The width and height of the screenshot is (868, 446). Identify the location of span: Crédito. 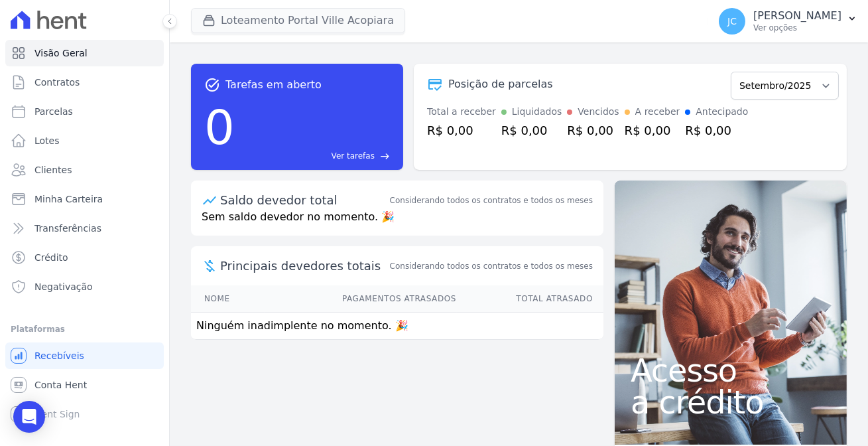
(51, 257).